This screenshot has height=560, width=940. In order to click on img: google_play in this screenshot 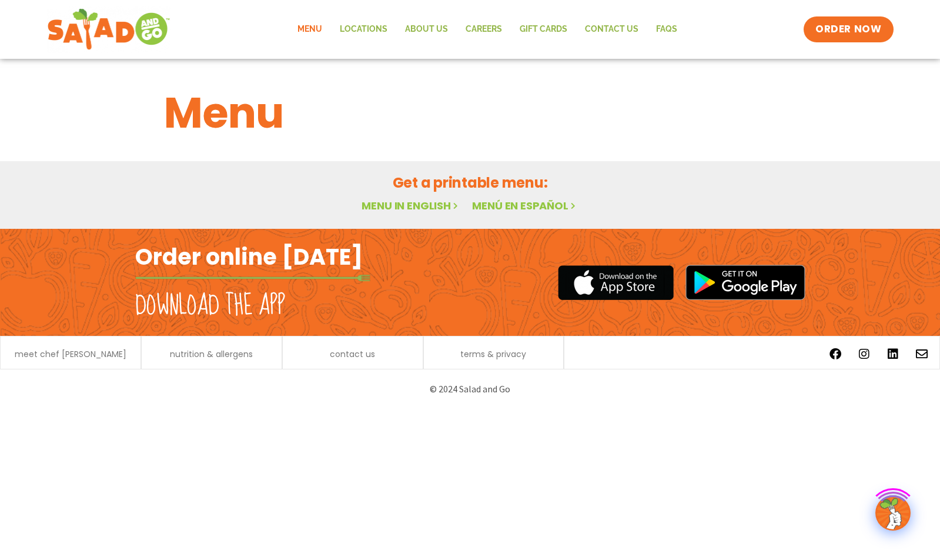, I will do `click(745, 282)`.